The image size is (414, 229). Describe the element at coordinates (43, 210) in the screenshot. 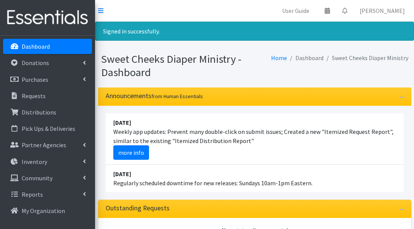

I see `p: My Organization` at that location.